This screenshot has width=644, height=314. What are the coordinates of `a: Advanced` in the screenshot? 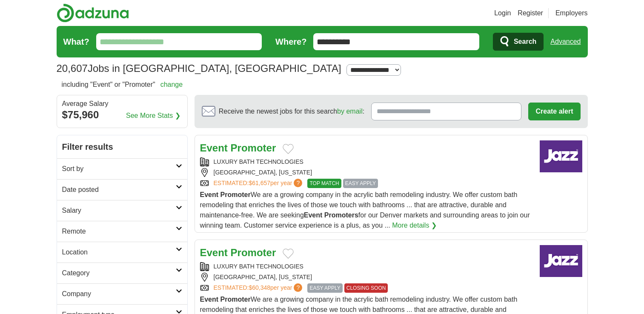 It's located at (565, 42).